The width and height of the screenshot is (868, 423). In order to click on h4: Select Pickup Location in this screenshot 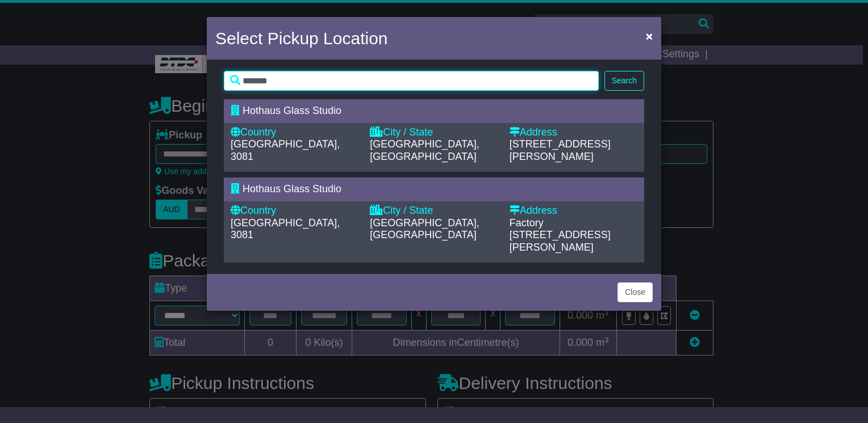, I will do `click(301, 38)`.